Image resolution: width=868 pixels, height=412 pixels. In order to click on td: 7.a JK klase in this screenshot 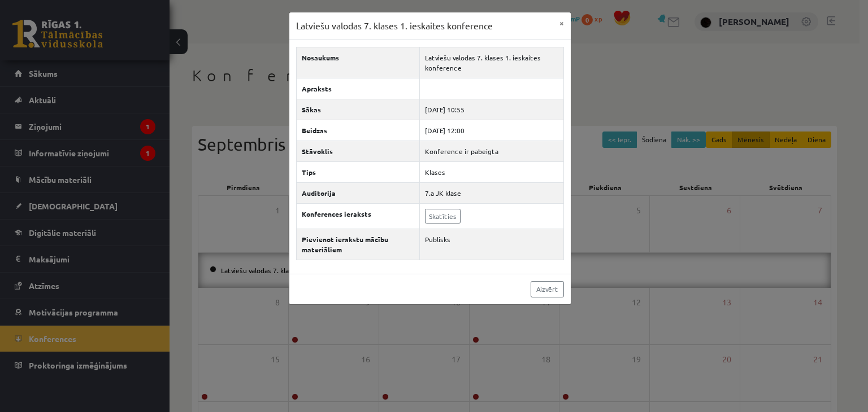, I will do `click(491, 193)`.